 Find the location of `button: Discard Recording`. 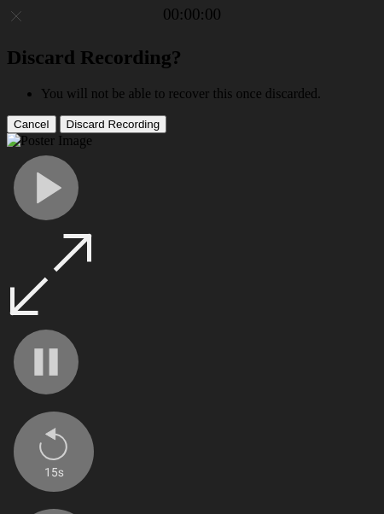

button: Discard Recording is located at coordinates (114, 124).